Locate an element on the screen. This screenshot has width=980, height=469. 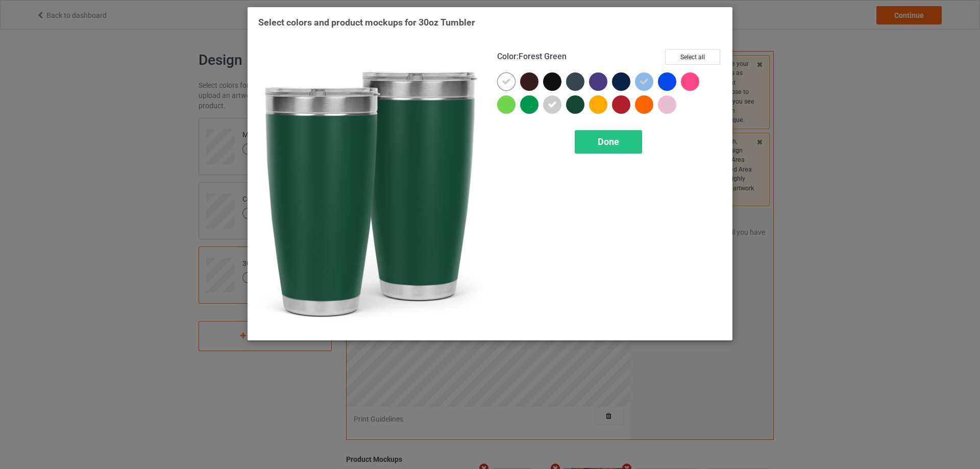
span: Select colors and product mockups for 30oz Tumbler is located at coordinates (366, 22).